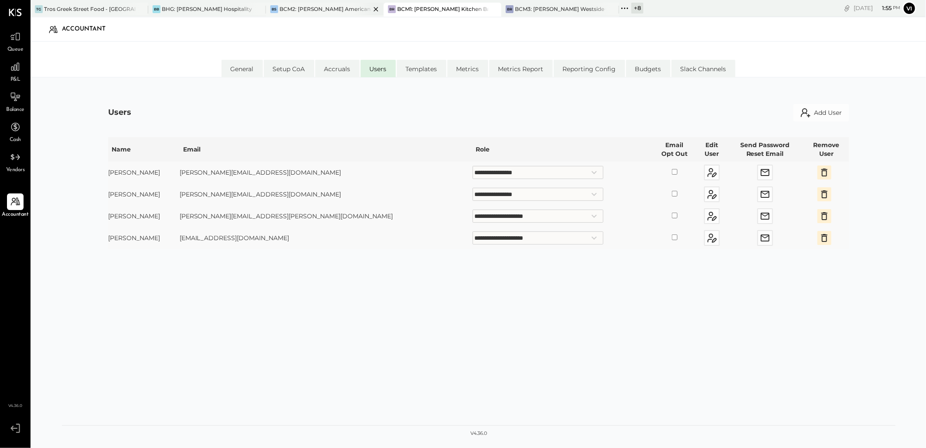 The width and height of the screenshot is (926, 448). I want to click on span: Balance, so click(15, 110).